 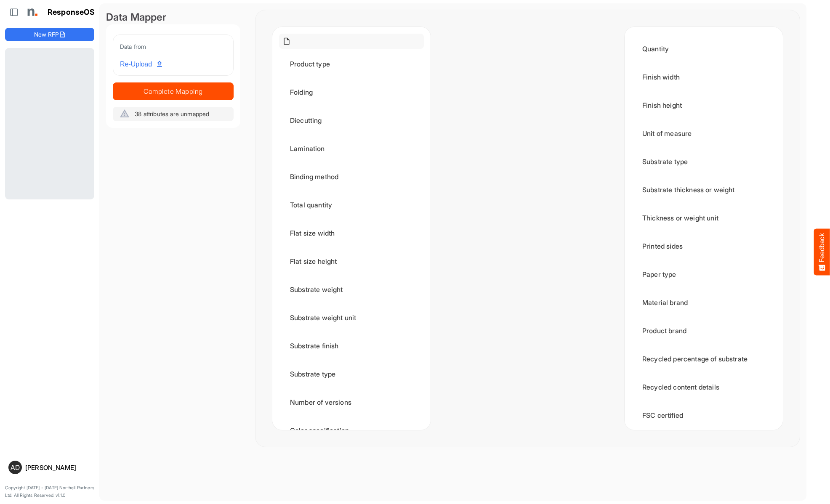 I want to click on div: Thickness or weight unit, so click(x=703, y=218).